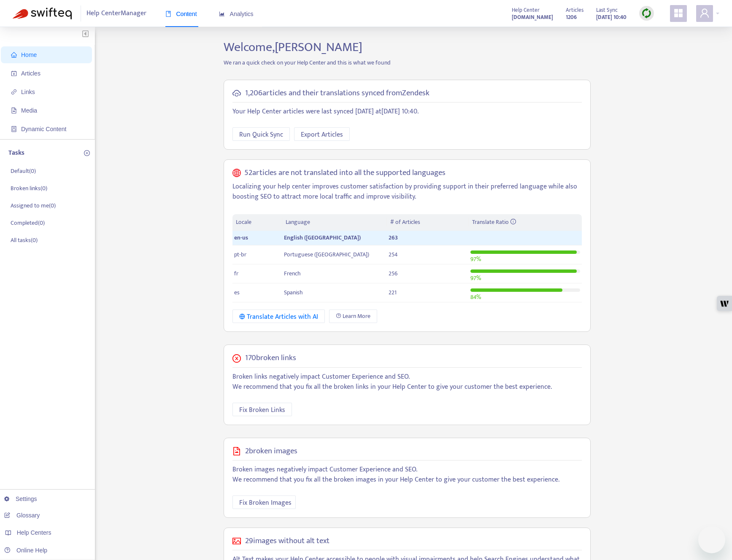 The image size is (732, 560). I want to click on img: sync.dc5367851b00ba804db3.png, so click(646, 13).